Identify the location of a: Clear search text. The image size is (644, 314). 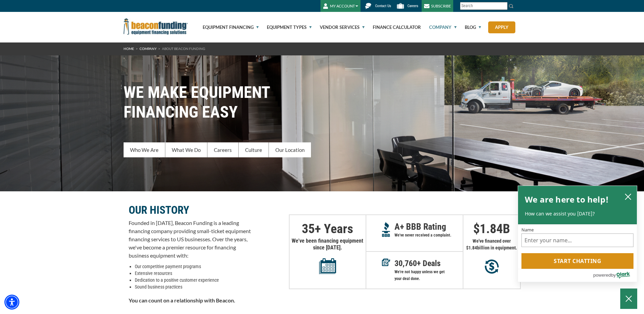
(503, 6).